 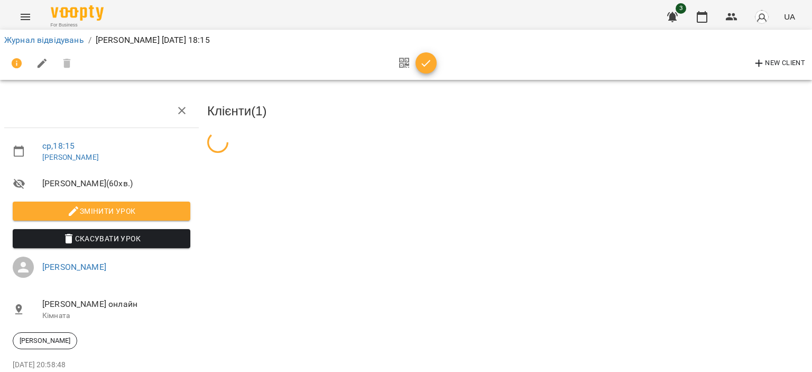 What do you see at coordinates (44, 40) in the screenshot?
I see `a: Журнал відвідувань` at bounding box center [44, 40].